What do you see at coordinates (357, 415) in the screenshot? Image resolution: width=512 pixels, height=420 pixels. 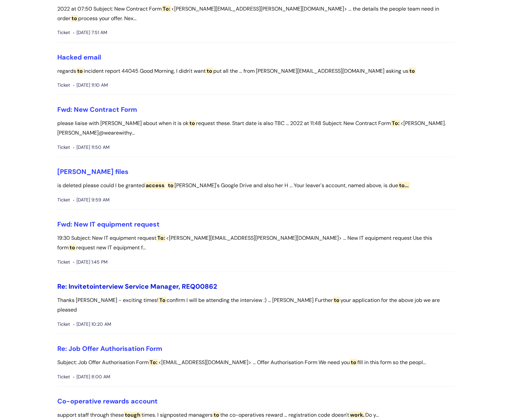 I see `span: work.` at bounding box center [357, 415].